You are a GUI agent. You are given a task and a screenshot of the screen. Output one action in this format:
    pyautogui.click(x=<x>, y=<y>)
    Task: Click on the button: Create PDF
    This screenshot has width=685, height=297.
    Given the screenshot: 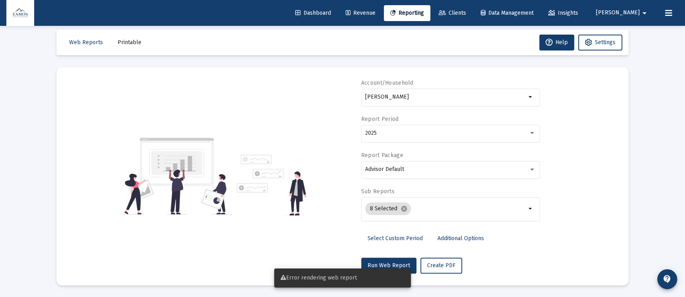 What is the action you would take?
    pyautogui.click(x=441, y=265)
    